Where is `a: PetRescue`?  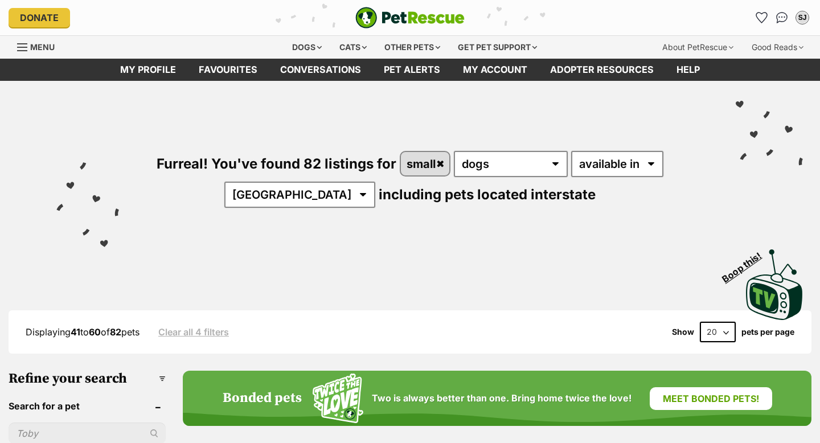 a: PetRescue is located at coordinates (410, 18).